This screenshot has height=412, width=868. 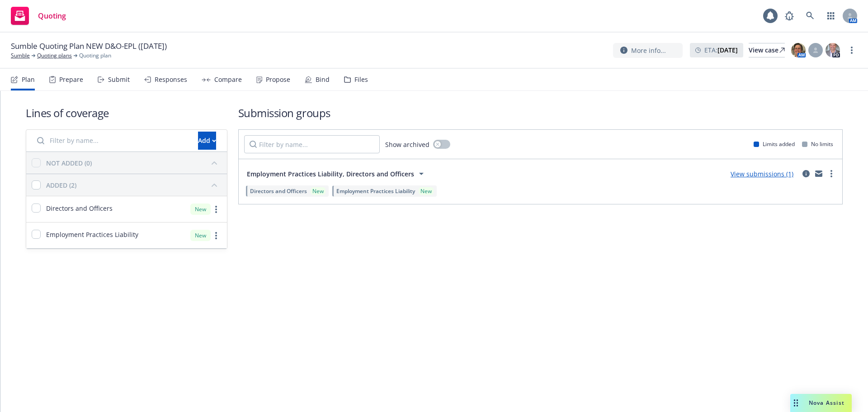 What do you see at coordinates (28, 80) in the screenshot?
I see `div: Plan` at bounding box center [28, 80].